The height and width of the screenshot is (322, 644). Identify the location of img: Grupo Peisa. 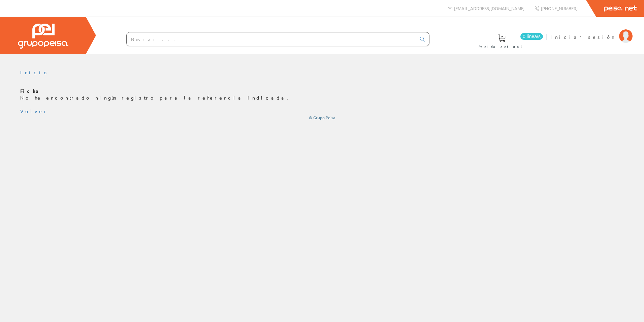
(43, 36).